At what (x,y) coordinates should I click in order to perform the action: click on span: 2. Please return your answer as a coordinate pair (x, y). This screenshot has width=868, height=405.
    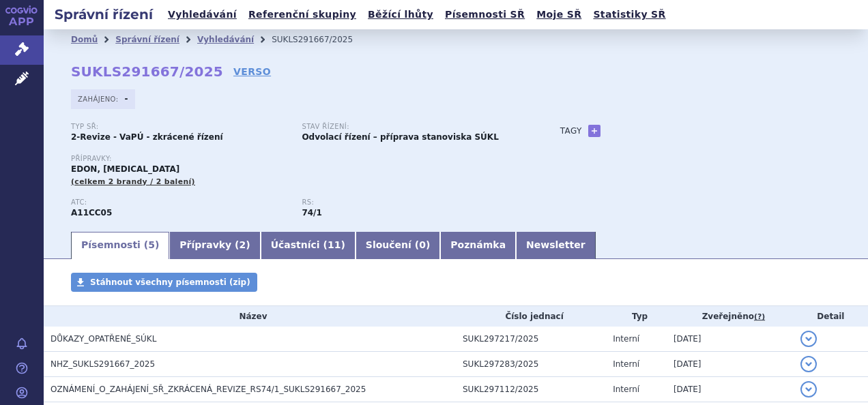
    Looking at the image, I should click on (243, 245).